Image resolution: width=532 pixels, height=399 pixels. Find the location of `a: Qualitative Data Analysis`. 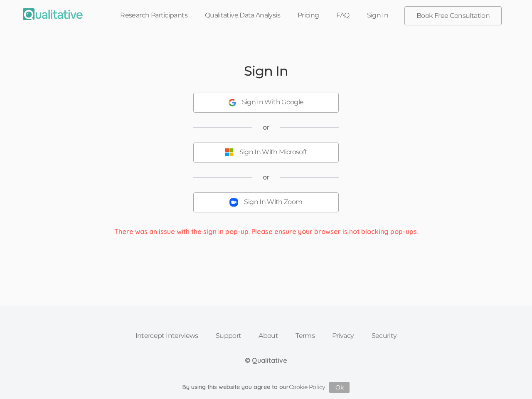

a: Qualitative Data Analysis is located at coordinates (243, 16).